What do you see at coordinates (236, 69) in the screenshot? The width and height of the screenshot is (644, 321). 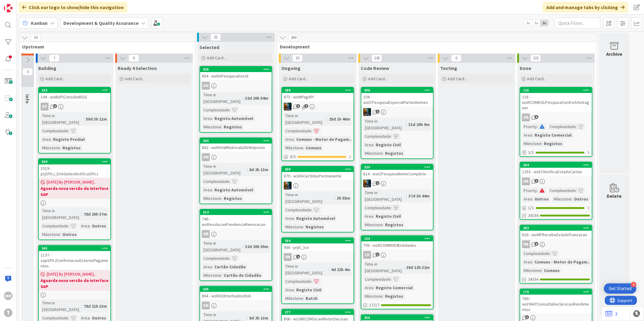 I see `div: 335` at bounding box center [236, 69].